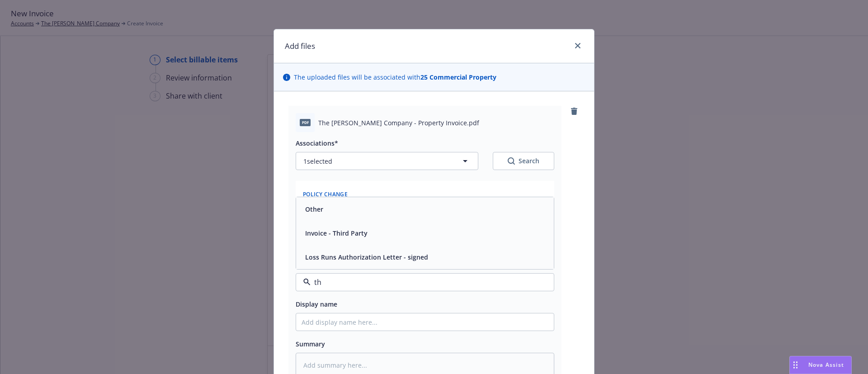 The height and width of the screenshot is (374, 868). I want to click on button: Loss Runs Authorization Letter - signed, so click(367, 257).